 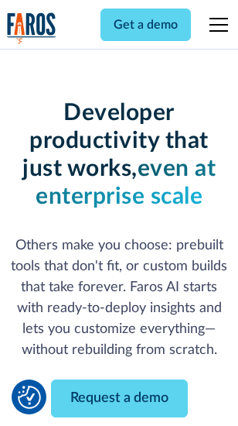 I want to click on a: Get a demo, so click(x=146, y=25).